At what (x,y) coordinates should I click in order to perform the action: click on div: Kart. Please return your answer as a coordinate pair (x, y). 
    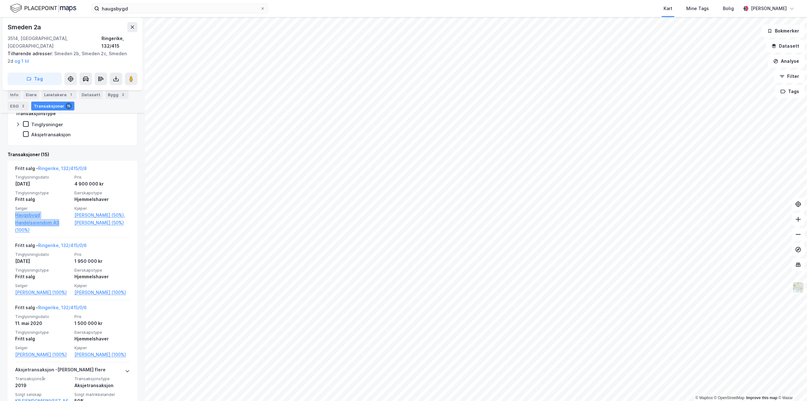
    Looking at the image, I should click on (668, 9).